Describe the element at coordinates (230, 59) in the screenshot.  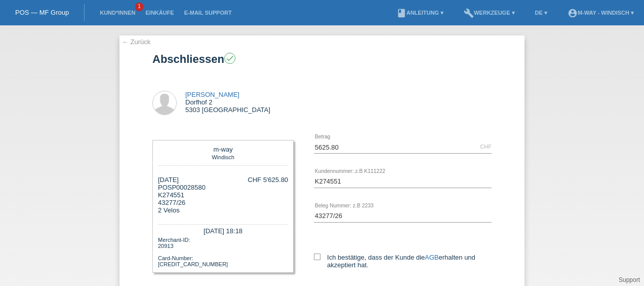
I see `i: check` at that location.